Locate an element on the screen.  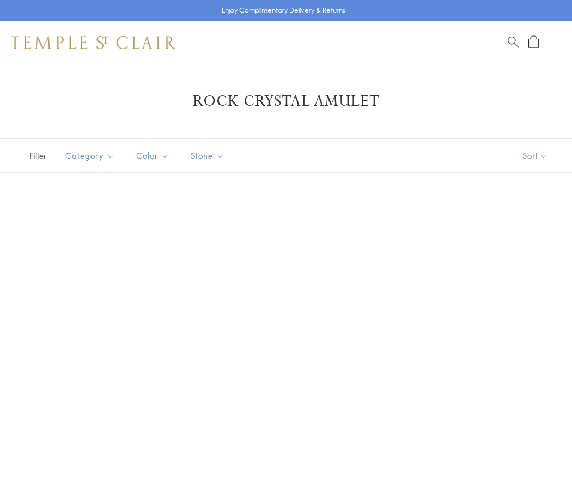
button: Color is located at coordinates (153, 155).